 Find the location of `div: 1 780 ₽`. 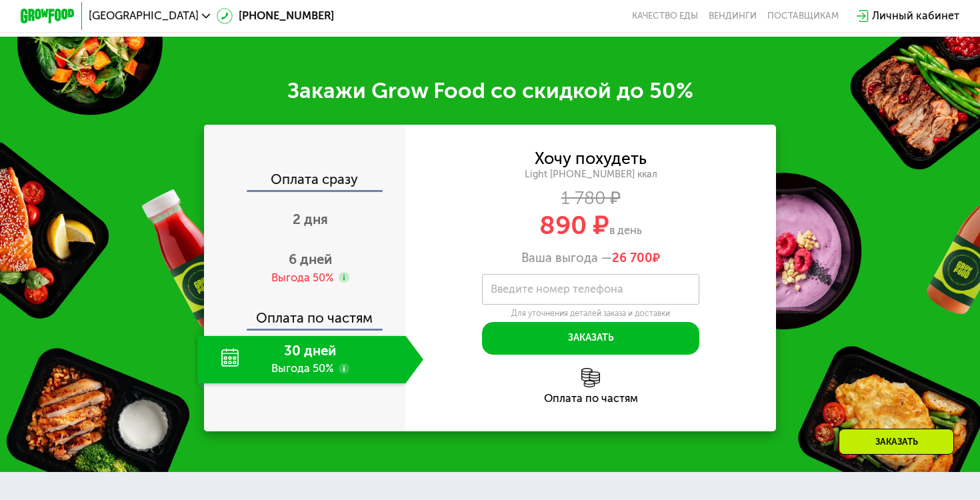

div: 1 780 ₽ is located at coordinates (590, 198).